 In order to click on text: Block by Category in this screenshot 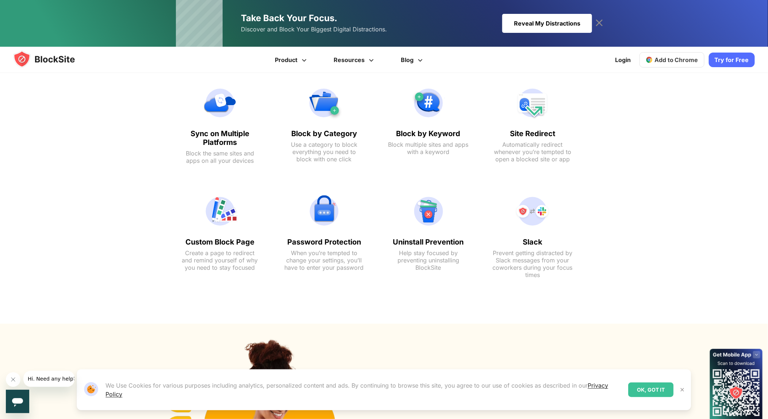, I will do `click(324, 134)`.